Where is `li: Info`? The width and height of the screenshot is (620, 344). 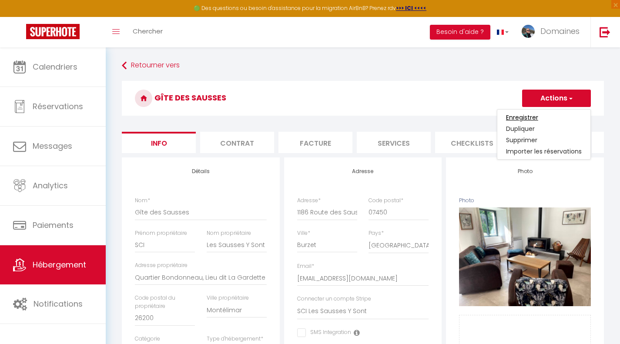 li: Info is located at coordinates (159, 142).